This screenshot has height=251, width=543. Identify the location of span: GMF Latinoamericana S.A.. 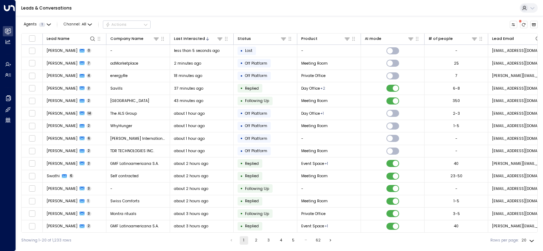
(134, 226).